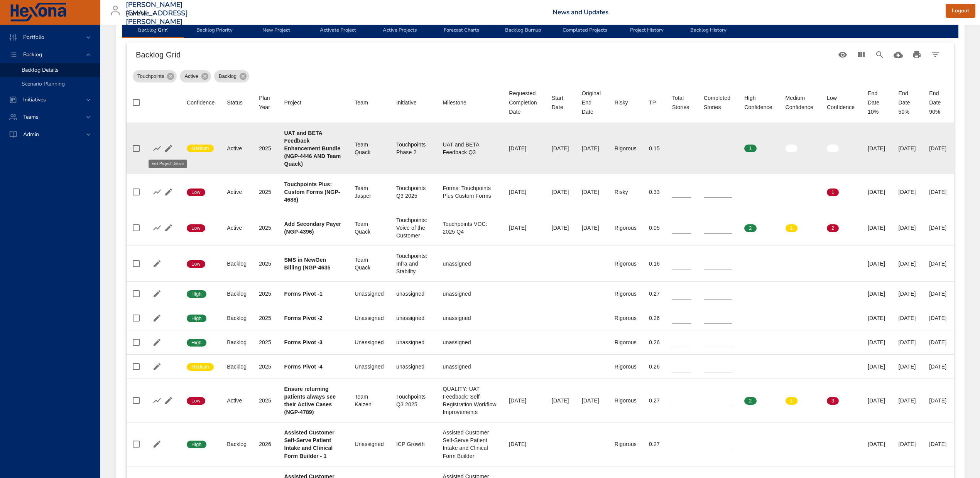 The image size is (980, 478). What do you see at coordinates (313, 103) in the screenshot?
I see `span: Project` at bounding box center [313, 103].